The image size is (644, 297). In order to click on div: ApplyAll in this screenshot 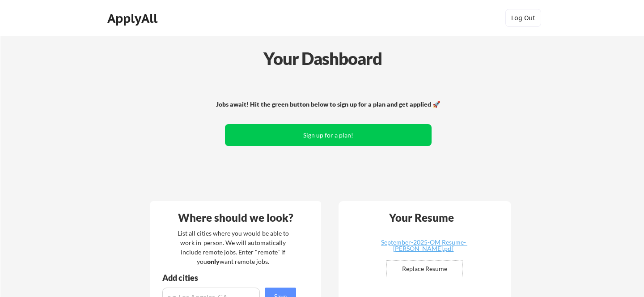, I will do `click(133, 18)`.